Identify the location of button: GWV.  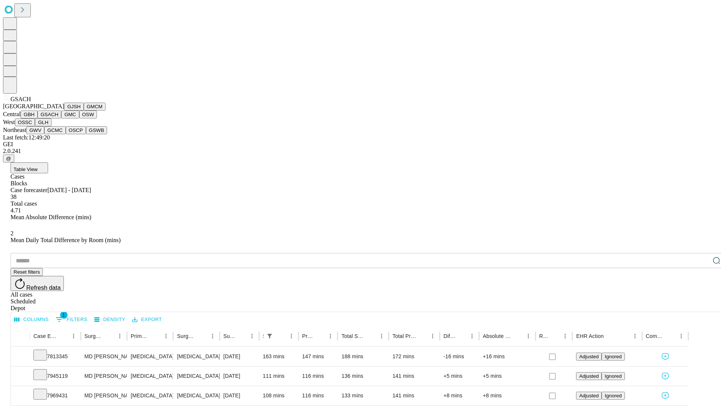
(35, 130).